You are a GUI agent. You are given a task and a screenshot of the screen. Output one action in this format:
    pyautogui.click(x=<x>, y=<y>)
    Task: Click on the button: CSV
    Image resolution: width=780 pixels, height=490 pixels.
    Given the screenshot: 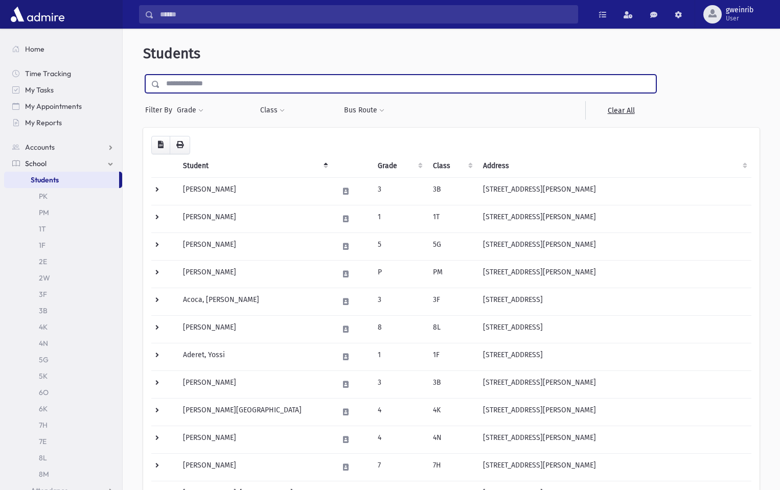 What is the action you would take?
    pyautogui.click(x=161, y=145)
    